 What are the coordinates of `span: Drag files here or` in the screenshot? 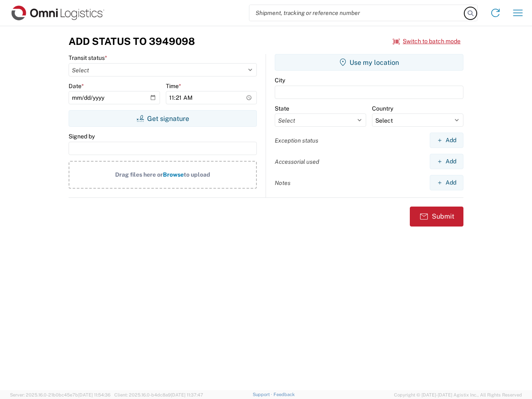 It's located at (139, 174).